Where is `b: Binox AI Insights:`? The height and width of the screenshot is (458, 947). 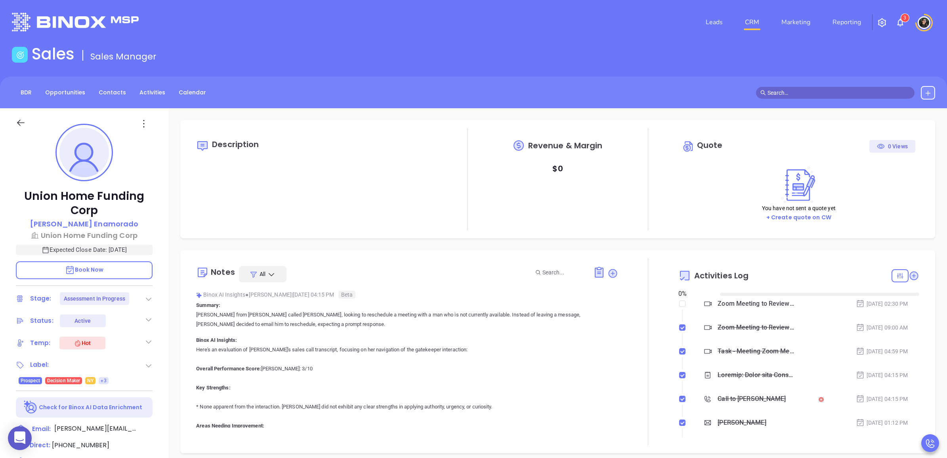 b: Binox AI Insights: is located at coordinates (216, 340).